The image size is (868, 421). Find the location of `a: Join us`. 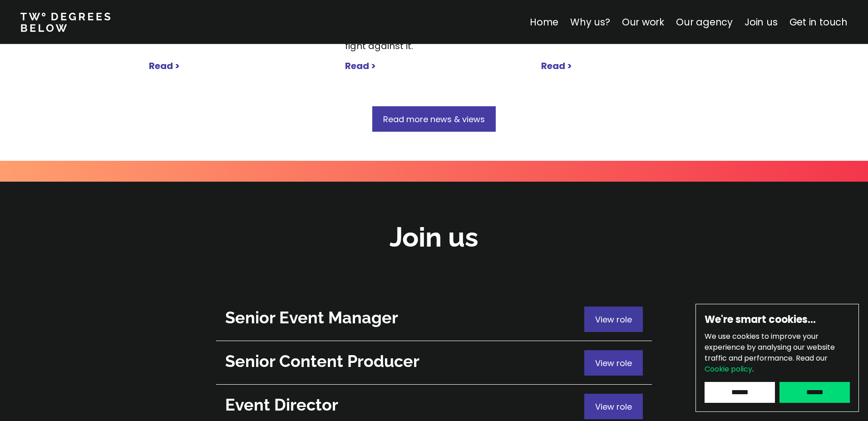

a: Join us is located at coordinates (760, 22).